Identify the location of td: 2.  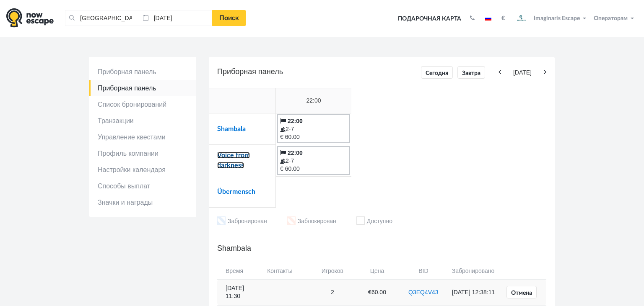
(332, 292).